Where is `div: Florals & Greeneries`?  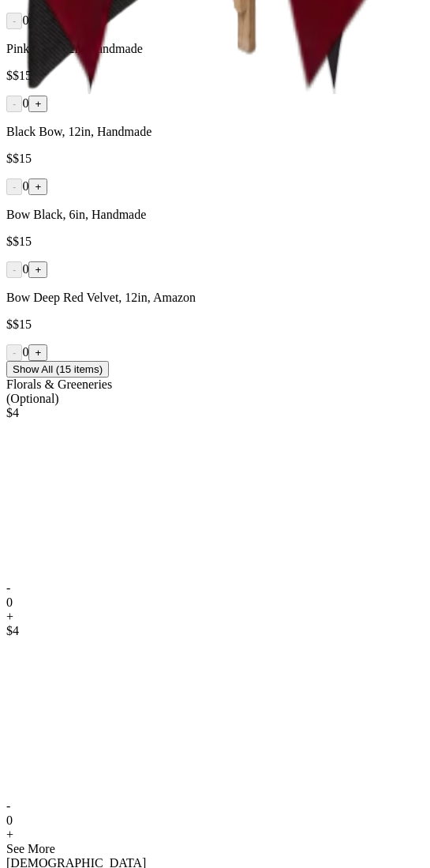
div: Florals & Greeneries is located at coordinates (215, 392).